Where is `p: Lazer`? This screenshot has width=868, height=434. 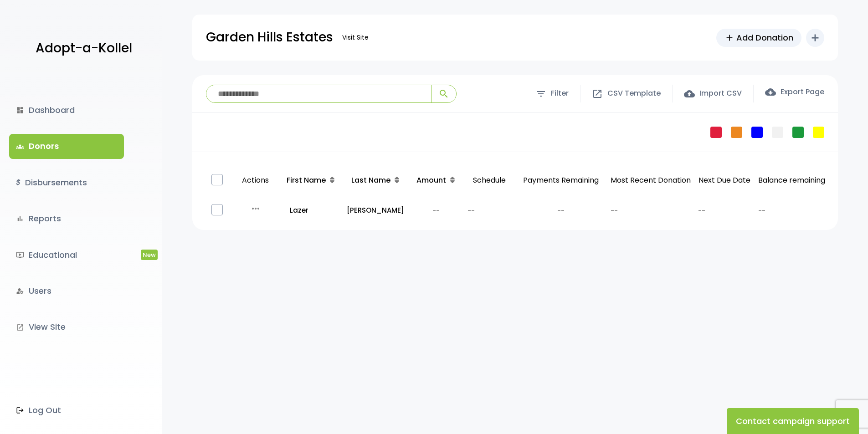 p: Lazer is located at coordinates (311, 210).